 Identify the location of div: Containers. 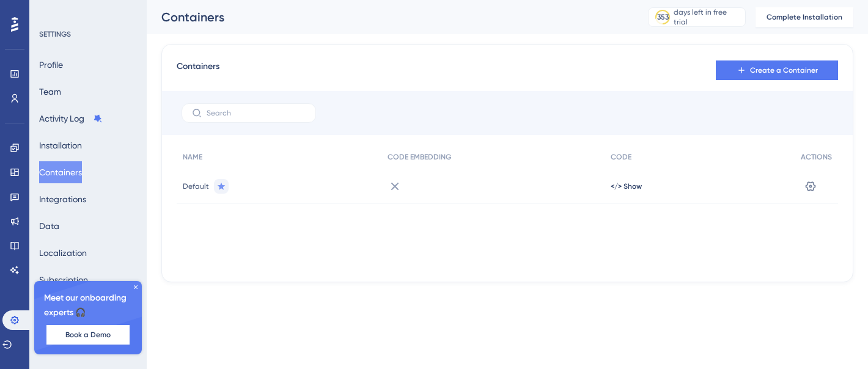
(389, 17).